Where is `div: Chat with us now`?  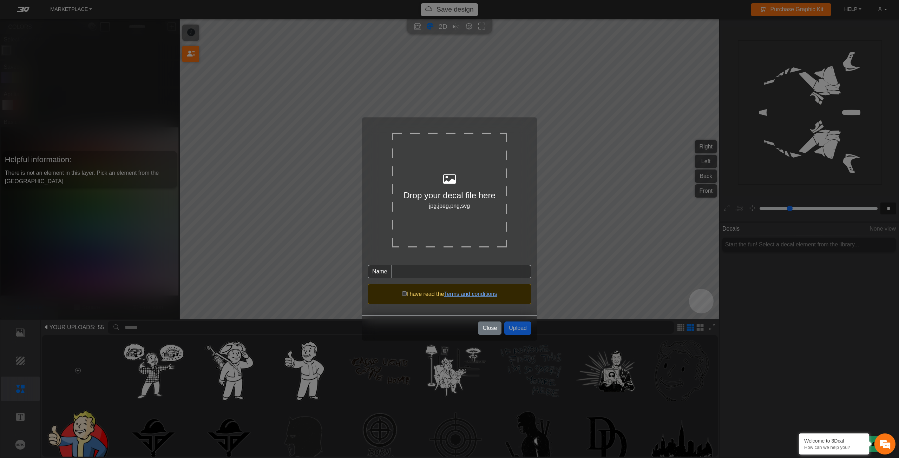
div: Chat with us now is located at coordinates (88, 41).